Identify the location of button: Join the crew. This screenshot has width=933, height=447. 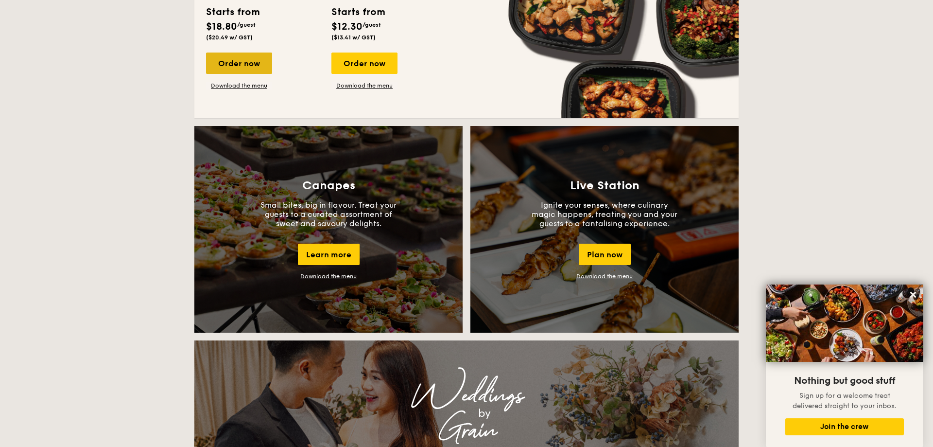
(845, 426).